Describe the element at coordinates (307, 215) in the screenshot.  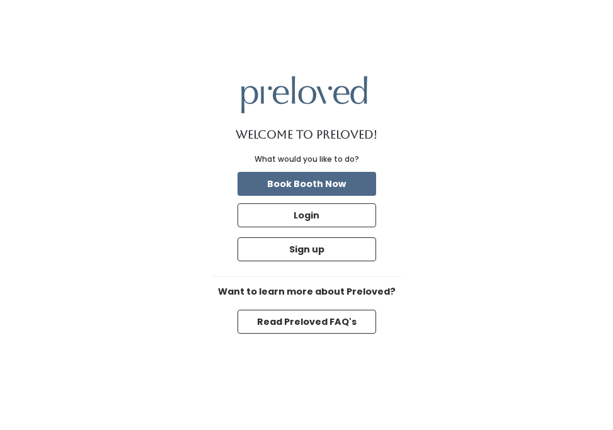
I see `a: Login` at that location.